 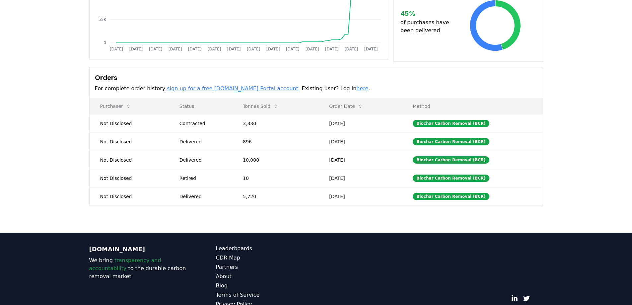 What do you see at coordinates (316, 78) in the screenshot?
I see `h3: Orders` at bounding box center [316, 78].